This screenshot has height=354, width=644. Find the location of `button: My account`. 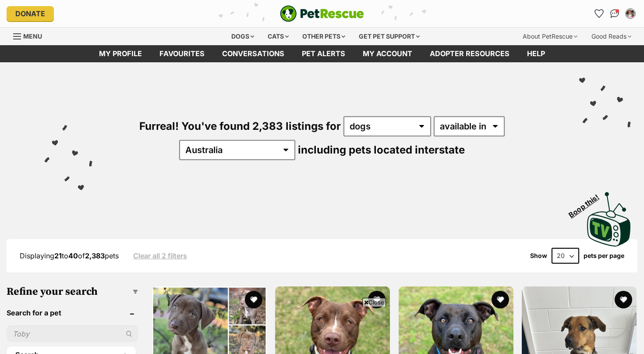

button: My account is located at coordinates (631, 13).